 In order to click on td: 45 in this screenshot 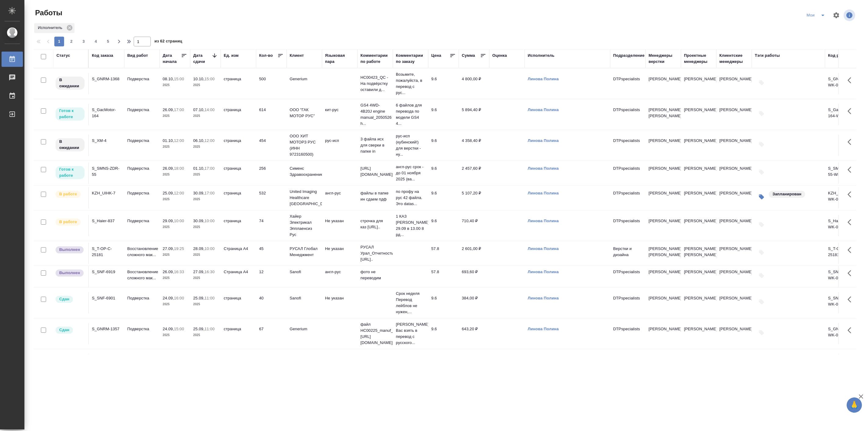, I will do `click(271, 253)`.